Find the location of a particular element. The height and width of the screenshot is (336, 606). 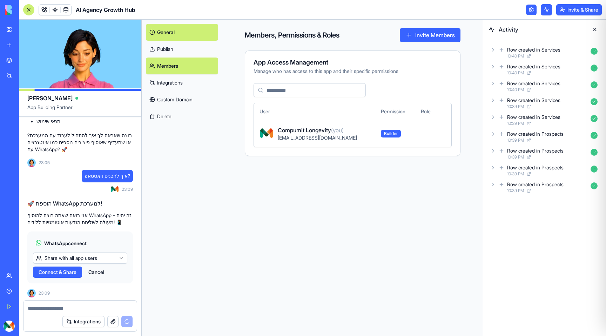

p: רוצה שאראה לך איך להתחיל לעבוד עם המערכת? או שתעדיף שאוסיף פיצ'רים נוספים כמו אינטגרציה עם WhatsA... is located at coordinates (80, 142).